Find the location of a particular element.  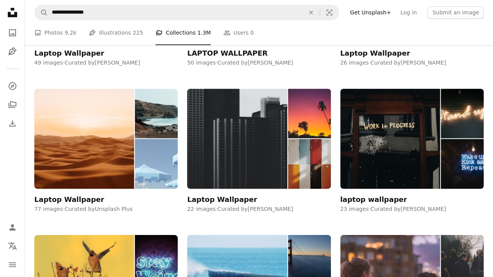

a: Collections is located at coordinates (12, 105).